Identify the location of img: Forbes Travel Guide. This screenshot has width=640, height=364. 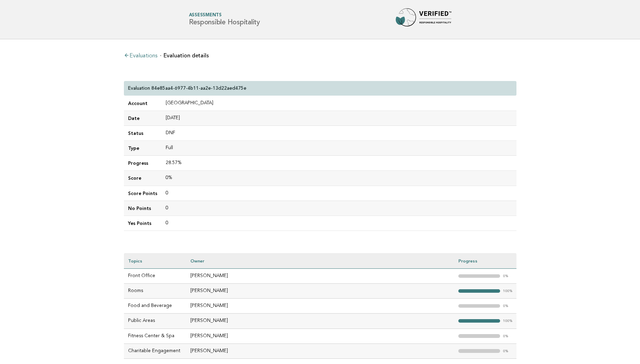
(424, 20).